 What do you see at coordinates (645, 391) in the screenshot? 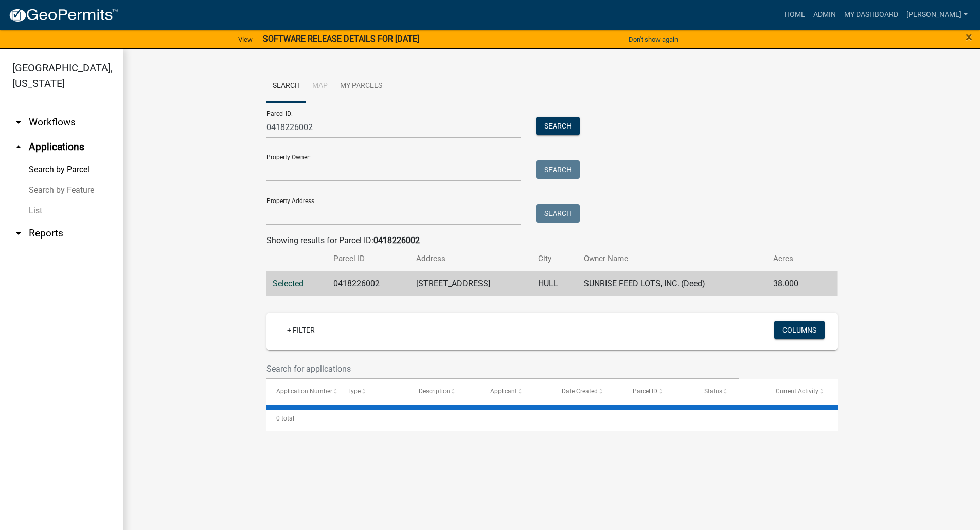
I see `span: Parcel ID` at bounding box center [645, 391].